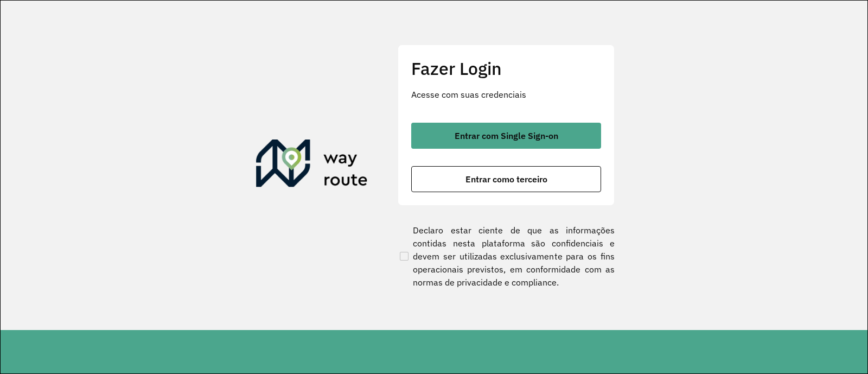 The height and width of the screenshot is (374, 868). What do you see at coordinates (506, 136) in the screenshot?
I see `span: Entrar com Single Sign-on` at bounding box center [506, 136].